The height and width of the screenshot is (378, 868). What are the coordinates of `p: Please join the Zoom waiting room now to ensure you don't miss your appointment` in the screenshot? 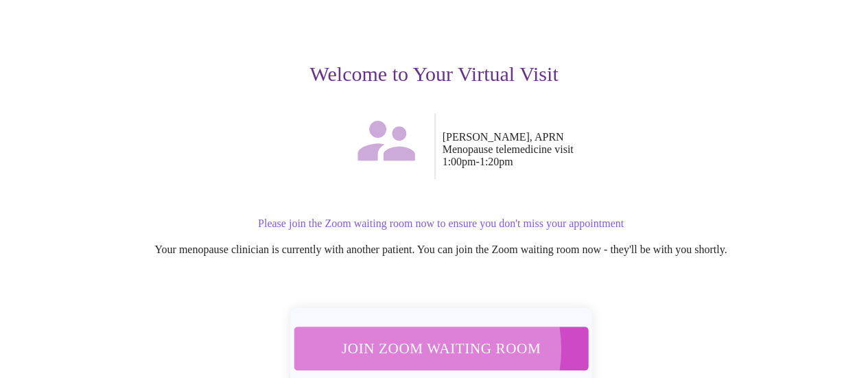 It's located at (440, 223).